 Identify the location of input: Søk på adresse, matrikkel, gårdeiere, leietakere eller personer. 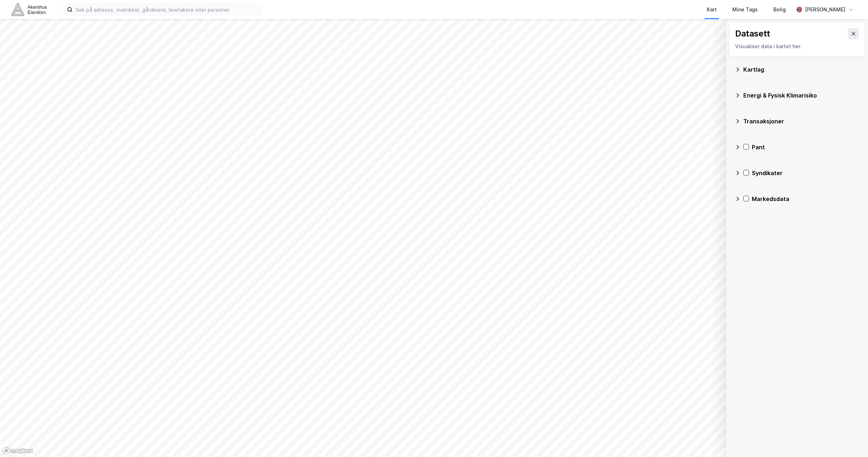
(167, 10).